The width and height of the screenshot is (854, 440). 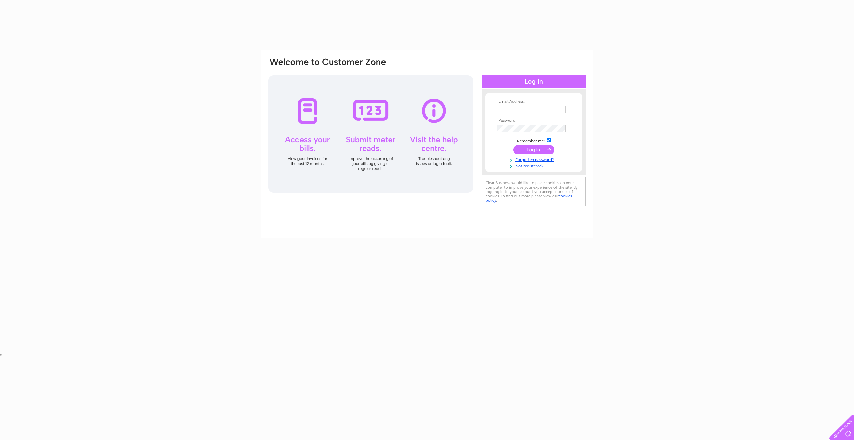 What do you see at coordinates (534, 192) in the screenshot?
I see `div: Clear Business would like to place cookies on your computer to improve your experience of the sit...` at bounding box center [534, 192].